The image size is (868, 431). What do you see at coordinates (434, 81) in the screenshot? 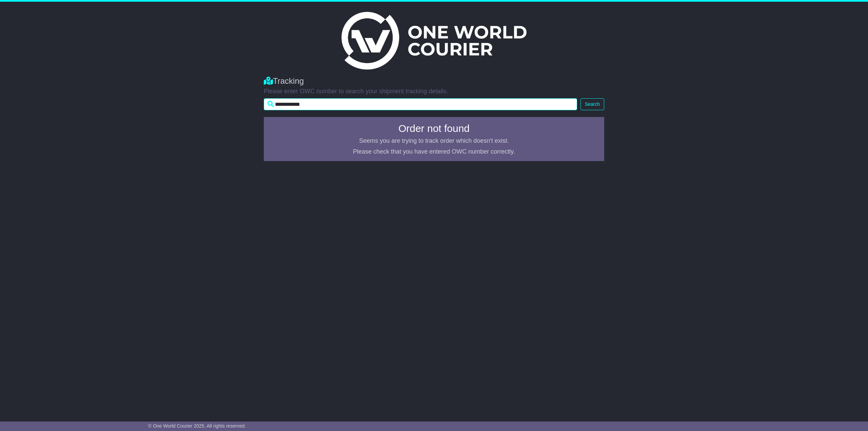
I see `div: Tracking` at bounding box center [434, 81].